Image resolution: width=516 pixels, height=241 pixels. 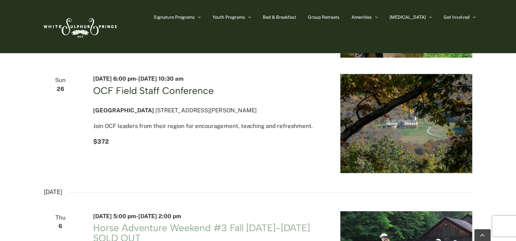 What do you see at coordinates (279, 17) in the screenshot?
I see `span: Bed & Breakfast` at bounding box center [279, 17].